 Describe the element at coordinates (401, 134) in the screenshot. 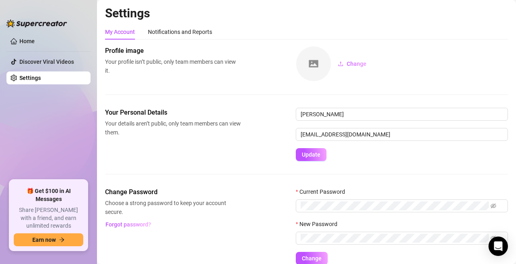

I see `input: Enter new email` at that location.